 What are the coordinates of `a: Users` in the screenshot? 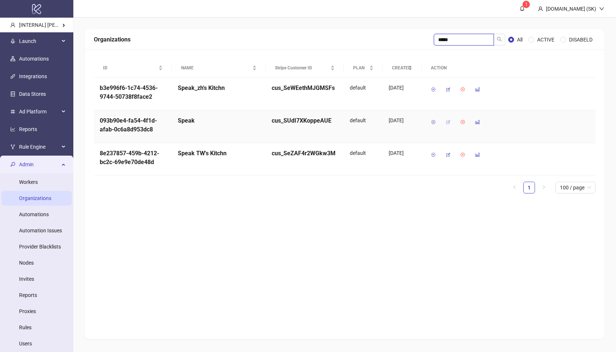 It's located at (25, 343).